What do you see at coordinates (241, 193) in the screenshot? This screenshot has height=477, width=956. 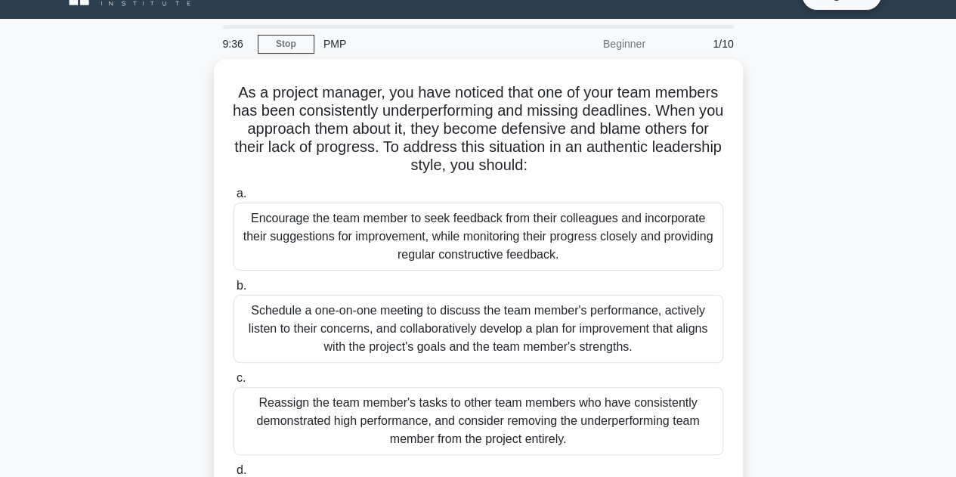 I see `span: a.` at bounding box center [241, 193].